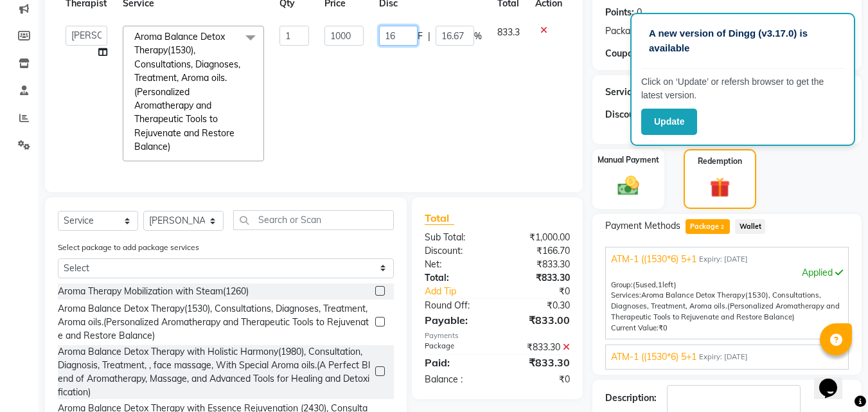 The image size is (868, 412). Describe the element at coordinates (719, 187) in the screenshot. I see `img: _gift.svg` at that location.